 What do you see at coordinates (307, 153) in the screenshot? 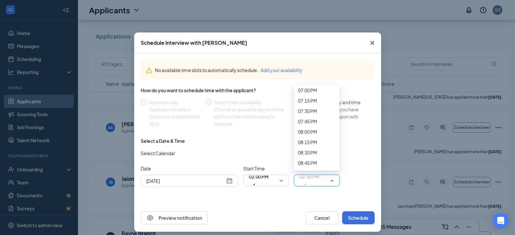
I see `span: 08:30 PM` at bounding box center [307, 153].